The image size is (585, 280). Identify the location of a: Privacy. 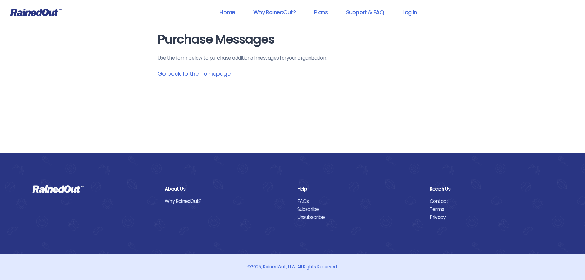
(491, 217).